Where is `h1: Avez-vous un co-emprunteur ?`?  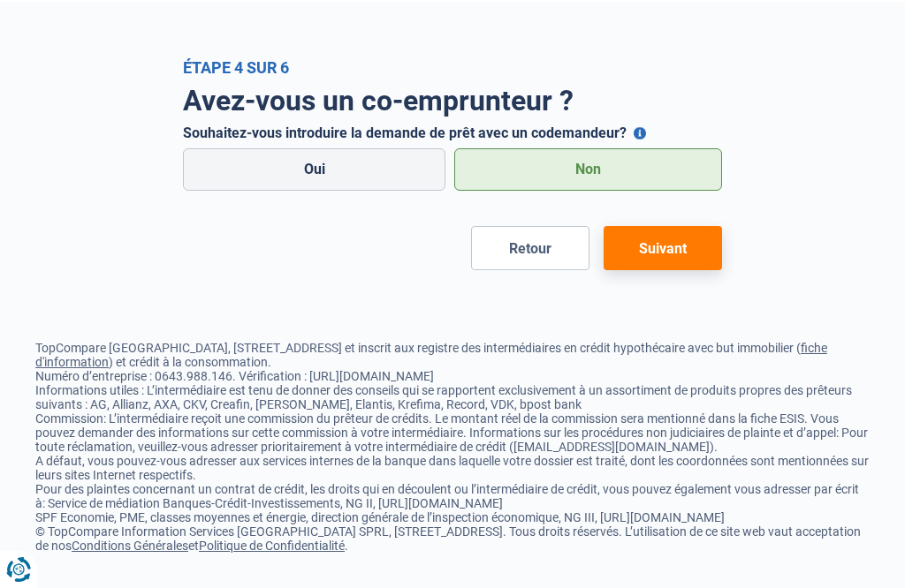
h1: Avez-vous un co-emprunteur ? is located at coordinates (452, 101).